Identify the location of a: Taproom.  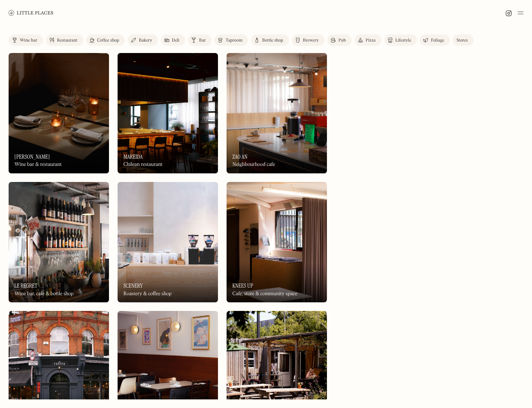
(231, 40).